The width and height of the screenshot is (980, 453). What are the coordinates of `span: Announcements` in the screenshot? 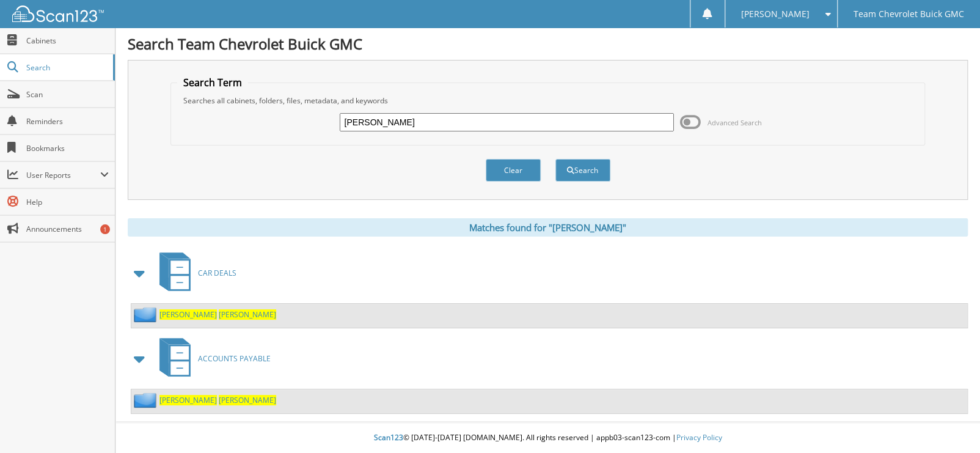 It's located at (67, 229).